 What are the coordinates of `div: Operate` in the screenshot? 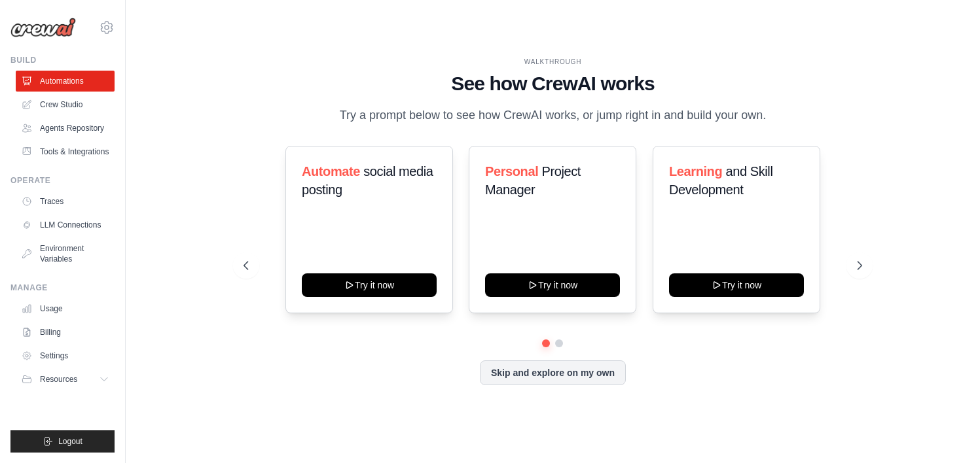 It's located at (62, 181).